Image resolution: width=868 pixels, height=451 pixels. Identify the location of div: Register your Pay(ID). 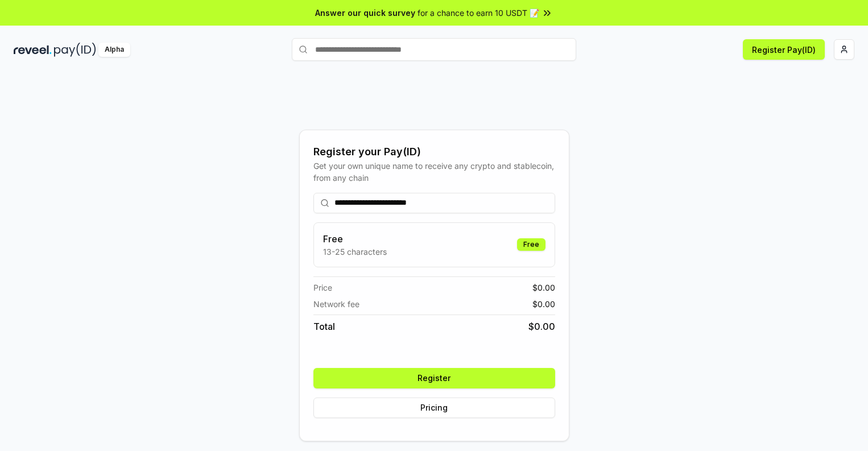
(434, 151).